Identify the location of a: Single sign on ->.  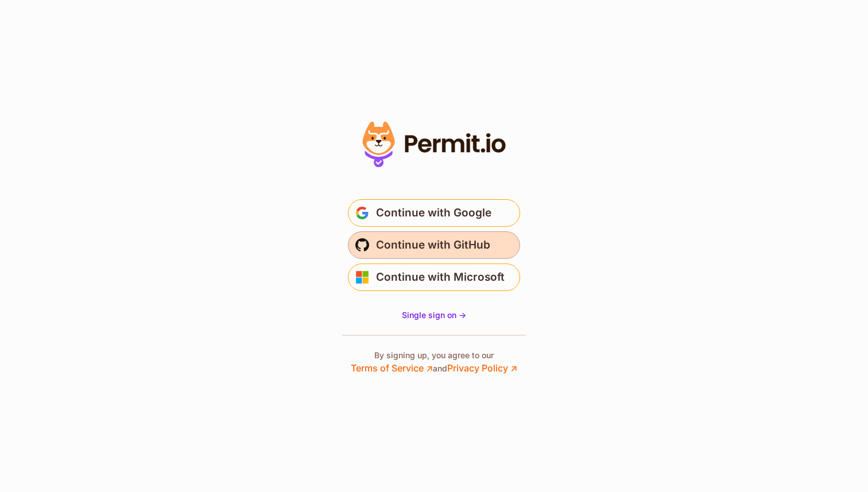
(434, 315).